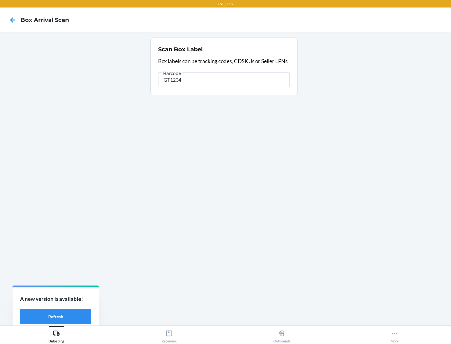 This screenshot has height=344, width=451. I want to click on p: A new version is available!, so click(55, 299).